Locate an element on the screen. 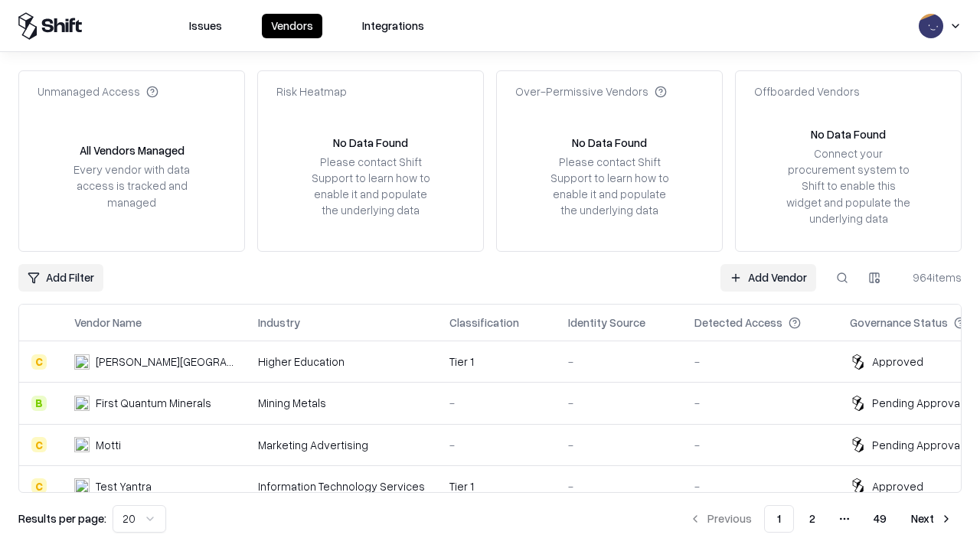  div: Classification is located at coordinates (484, 322).